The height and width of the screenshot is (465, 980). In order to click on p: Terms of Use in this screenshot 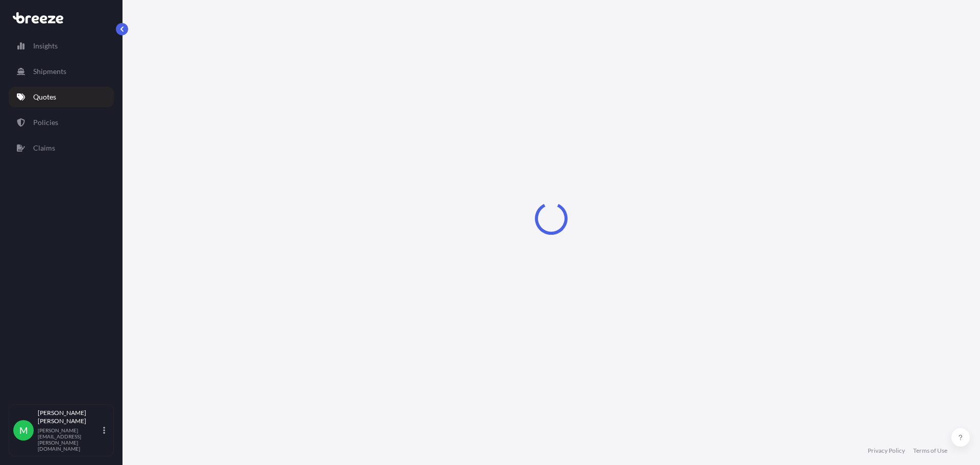, I will do `click(930, 451)`.